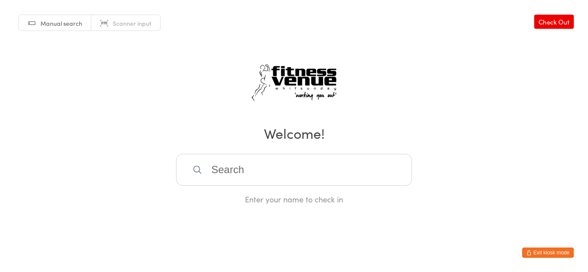 This screenshot has height=272, width=588. I want to click on h2: Welcome!, so click(294, 133).